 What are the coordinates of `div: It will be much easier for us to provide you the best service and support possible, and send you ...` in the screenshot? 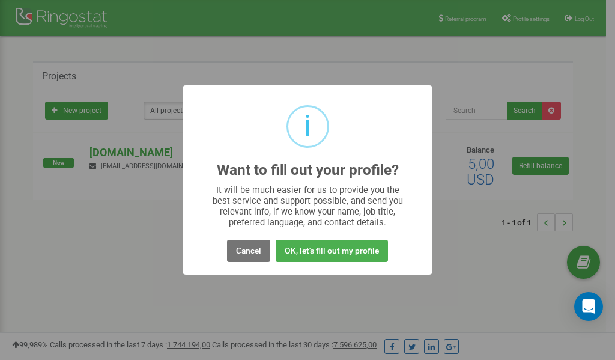 It's located at (308, 206).